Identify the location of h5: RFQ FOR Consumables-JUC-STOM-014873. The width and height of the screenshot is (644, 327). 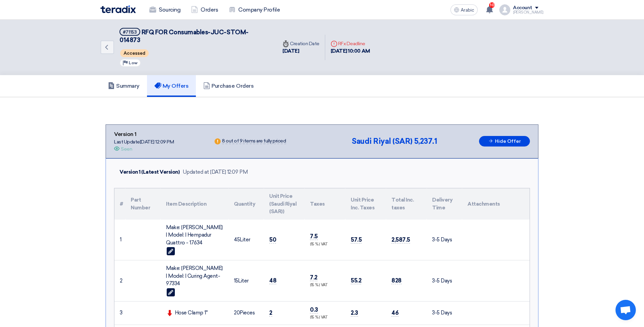
(194, 36).